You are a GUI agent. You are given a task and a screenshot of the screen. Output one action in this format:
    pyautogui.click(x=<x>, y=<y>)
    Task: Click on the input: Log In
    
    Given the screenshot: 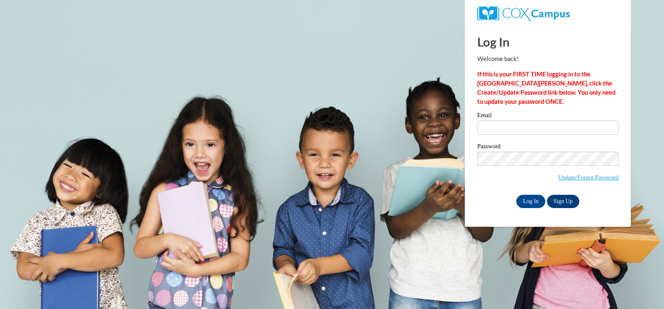 What is the action you would take?
    pyautogui.click(x=531, y=201)
    